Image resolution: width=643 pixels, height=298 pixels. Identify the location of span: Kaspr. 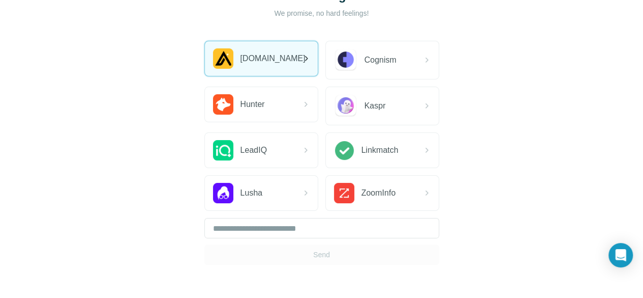
(375, 106).